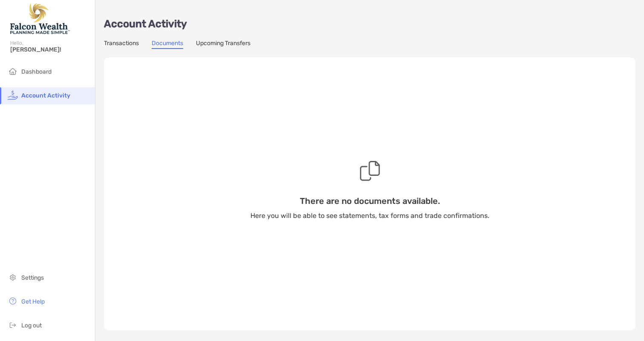 The width and height of the screenshot is (644, 341). I want to click on p: Account Activity, so click(370, 24).